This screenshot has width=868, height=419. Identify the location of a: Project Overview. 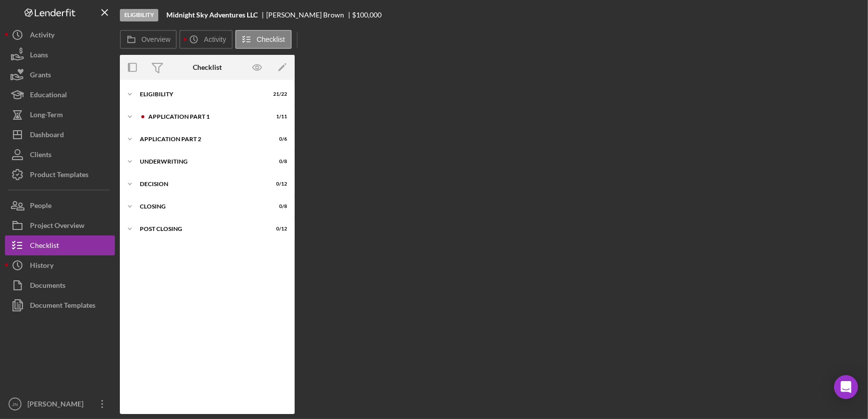
(60, 226).